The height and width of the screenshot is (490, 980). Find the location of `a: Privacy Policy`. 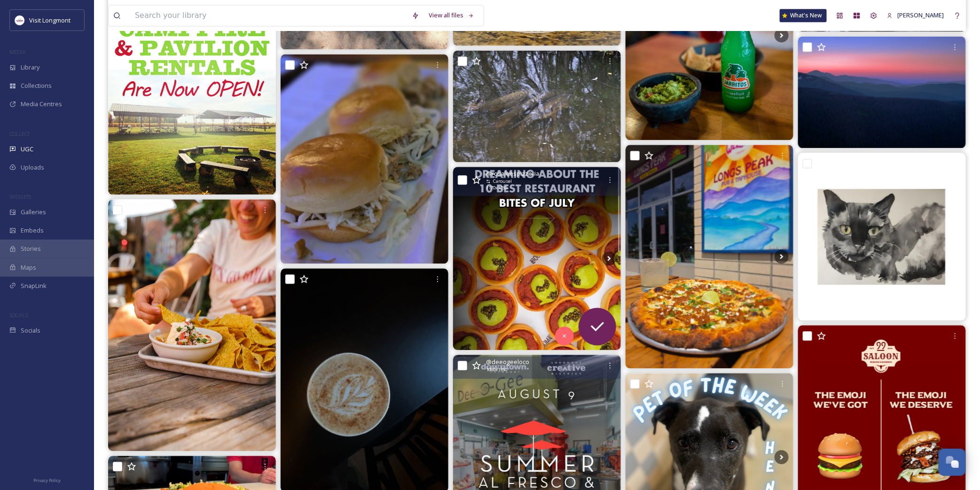

a: Privacy Policy is located at coordinates (47, 480).